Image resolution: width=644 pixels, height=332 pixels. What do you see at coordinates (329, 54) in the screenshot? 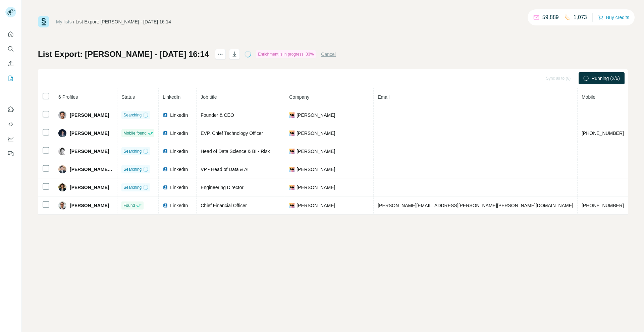
I see `button: Cancel` at bounding box center [329, 54].